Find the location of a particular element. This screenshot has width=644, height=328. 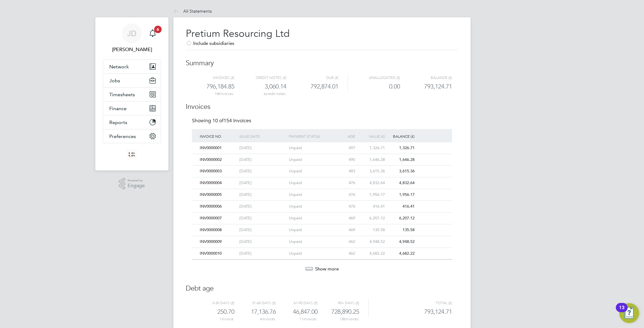

div: Value (£) is located at coordinates (371, 136).